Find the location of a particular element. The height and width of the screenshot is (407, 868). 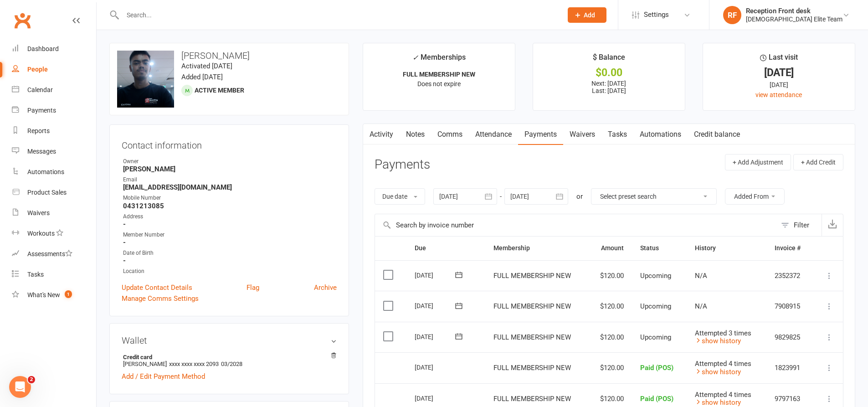

strong: Credit card is located at coordinates (227, 356).